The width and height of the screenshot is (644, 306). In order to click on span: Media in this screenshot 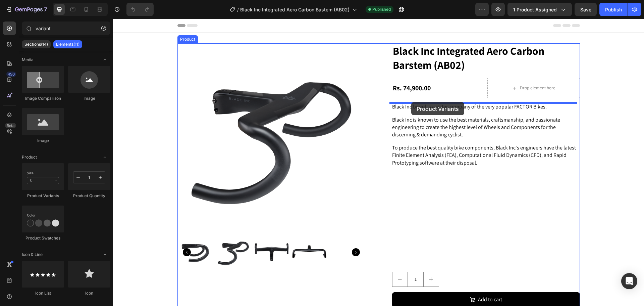, I will do `click(27, 60)`.